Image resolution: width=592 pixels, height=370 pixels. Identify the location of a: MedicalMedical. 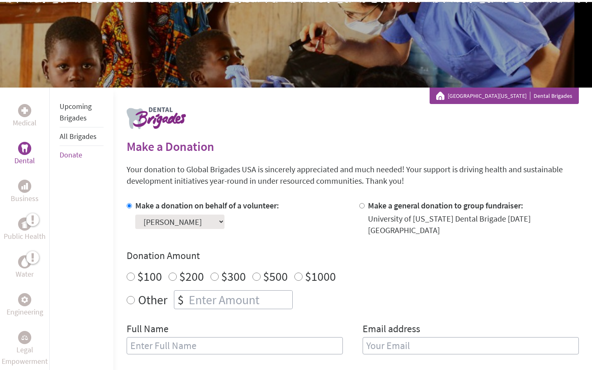
(25, 116).